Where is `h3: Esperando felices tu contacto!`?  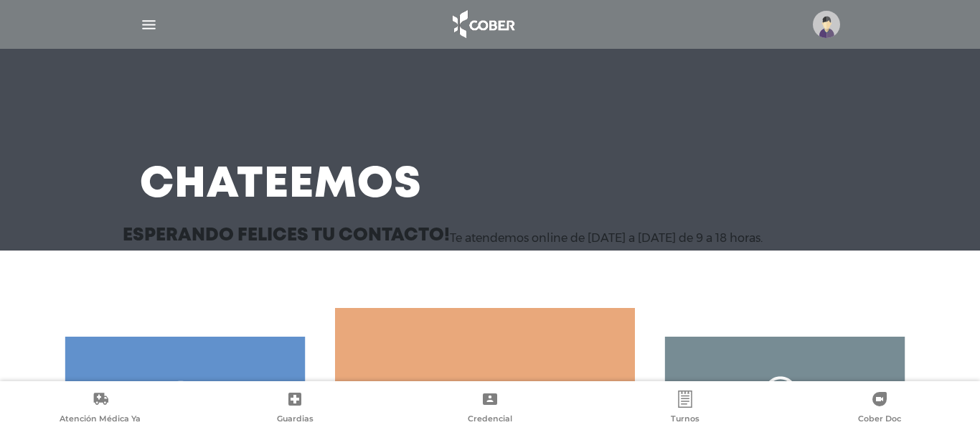 h3: Esperando felices tu contacto! is located at coordinates (286, 235).